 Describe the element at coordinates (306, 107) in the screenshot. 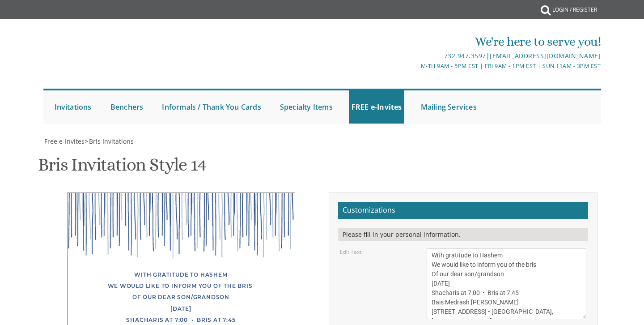

I see `a: Specialty Items` at that location.